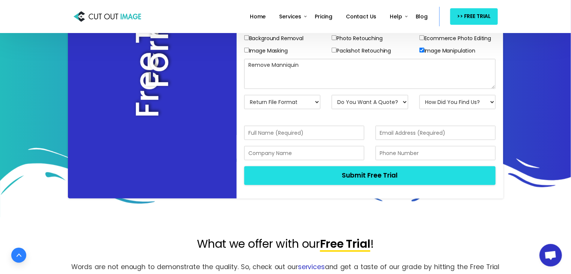 This screenshot has width=571, height=274. What do you see at coordinates (345, 244) in the screenshot?
I see `span: Free Trial` at bounding box center [345, 244].